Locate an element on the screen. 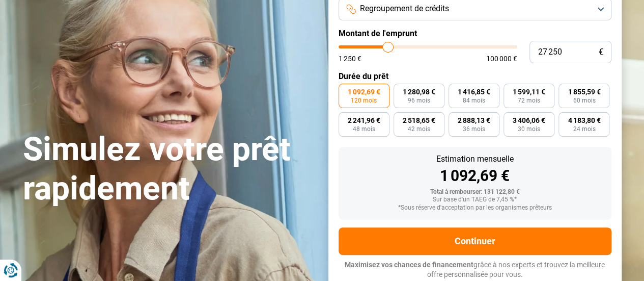 The width and height of the screenshot is (644, 281). span: 42 mois is located at coordinates (419, 129).